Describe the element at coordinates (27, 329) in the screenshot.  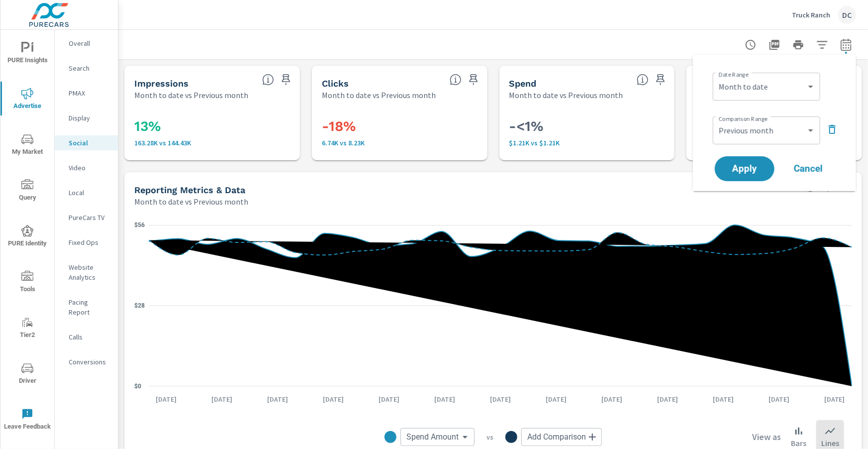
I see `span: Tier2` at that location.